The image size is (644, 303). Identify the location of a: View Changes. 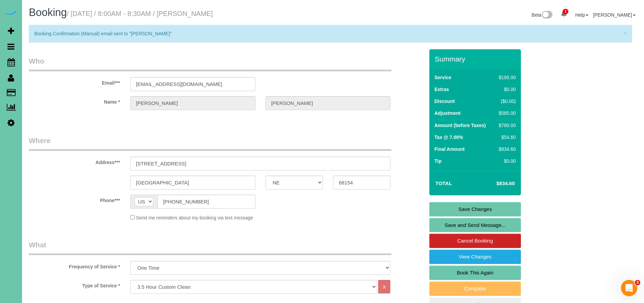
(475, 257).